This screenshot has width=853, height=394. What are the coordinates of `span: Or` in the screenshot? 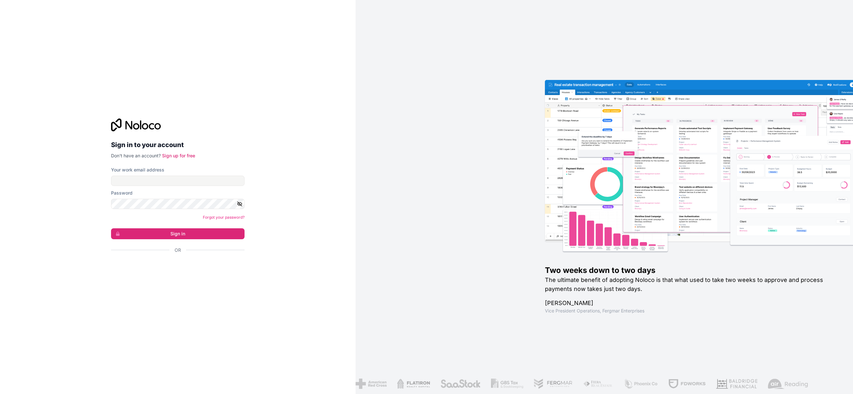 It's located at (178, 250).